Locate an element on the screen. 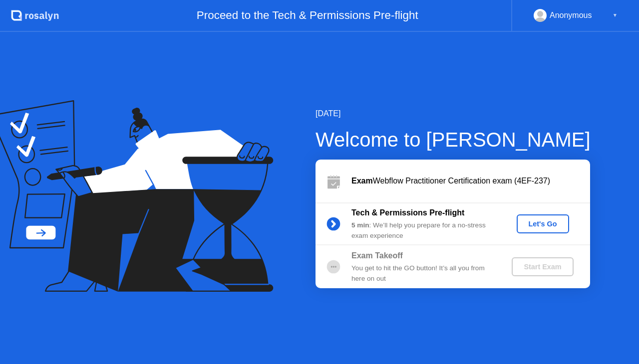 The width and height of the screenshot is (639, 364). div: Let's Go is located at coordinates (542, 224).